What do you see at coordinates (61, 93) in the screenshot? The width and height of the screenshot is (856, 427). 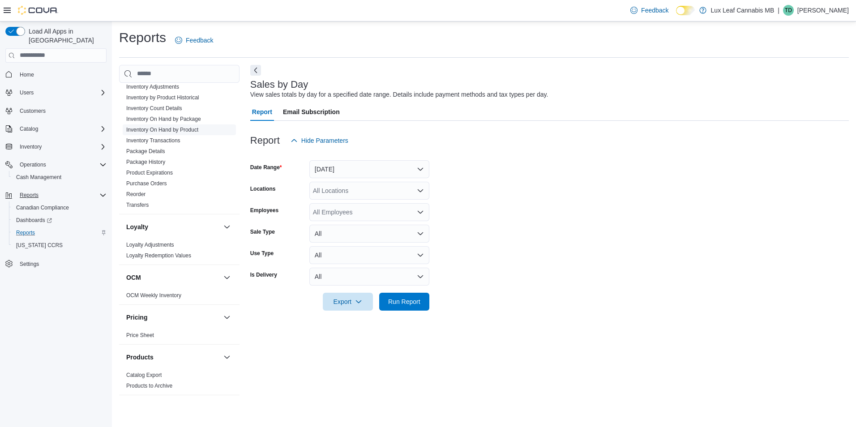 I see `span: Users` at bounding box center [61, 93].